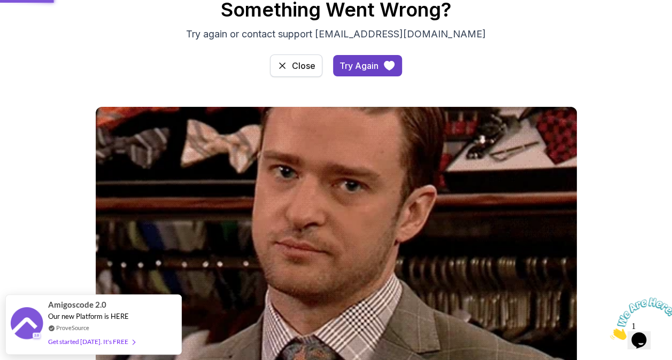 Image resolution: width=672 pixels, height=360 pixels. Describe the element at coordinates (88, 316) in the screenshot. I see `span: Our new Platform is HERE` at that location.